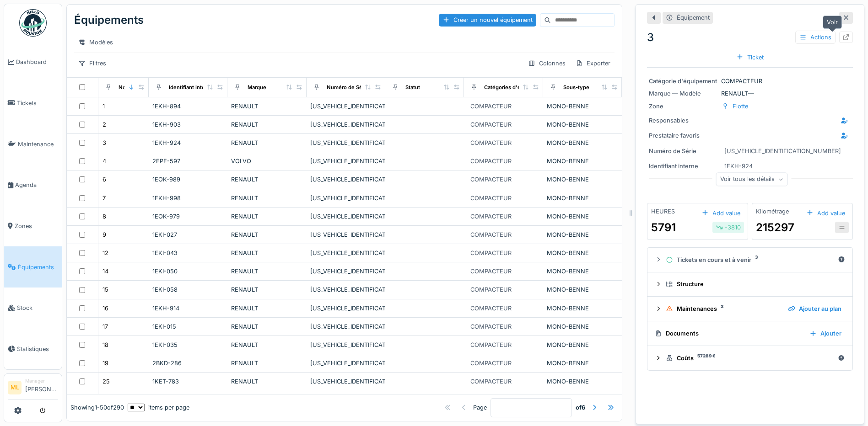 The width and height of the screenshot is (868, 426). I want to click on div: Numéro de Série, so click(683, 151).